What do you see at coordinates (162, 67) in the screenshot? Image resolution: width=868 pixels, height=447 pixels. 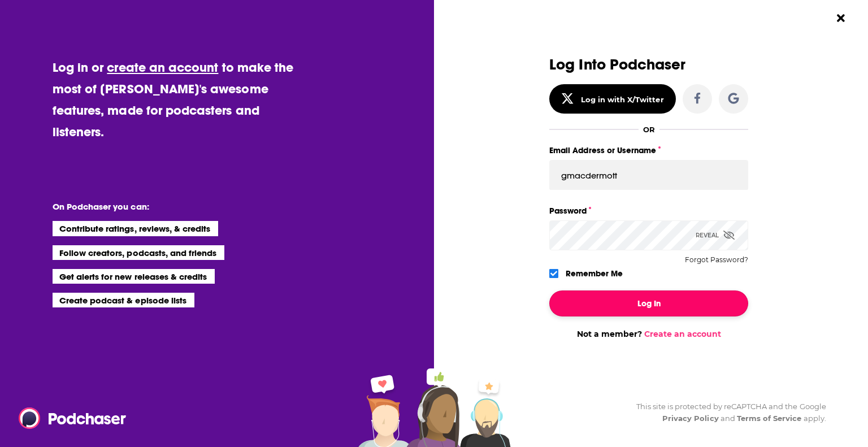 I see `a: create an account` at bounding box center [162, 67].